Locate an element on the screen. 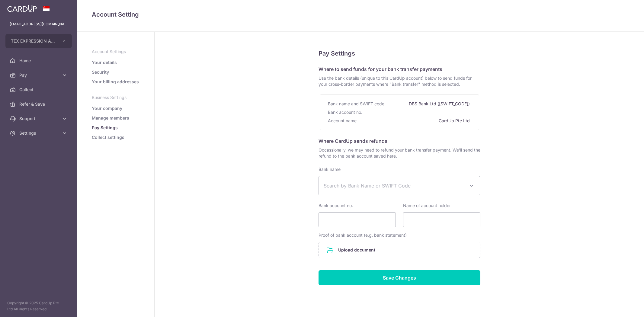 This screenshot has width=644, height=317. a: Security is located at coordinates (100, 72).